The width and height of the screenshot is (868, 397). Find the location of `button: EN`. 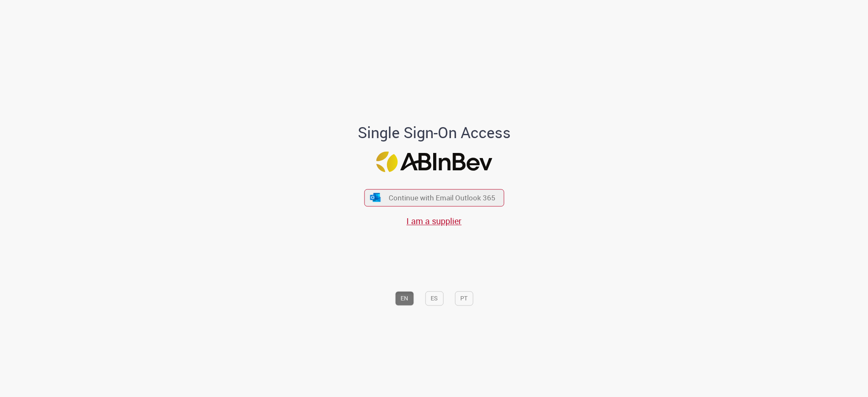

button: EN is located at coordinates (404, 299).